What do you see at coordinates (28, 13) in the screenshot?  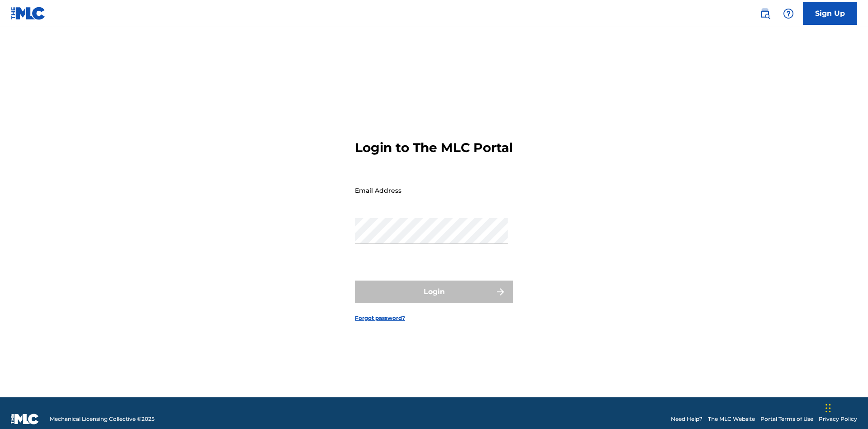 I see `img: MLC Logo` at bounding box center [28, 13].